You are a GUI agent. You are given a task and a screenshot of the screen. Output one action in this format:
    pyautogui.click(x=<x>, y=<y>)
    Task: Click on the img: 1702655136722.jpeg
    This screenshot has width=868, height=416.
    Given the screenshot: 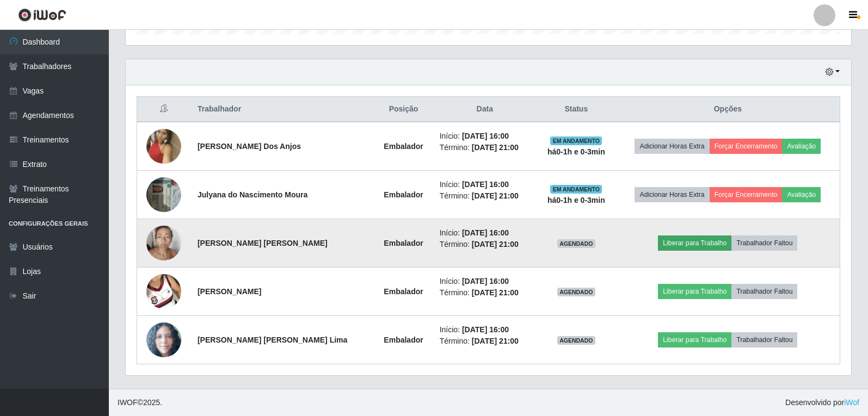 What is the action you would take?
    pyautogui.click(x=164, y=146)
    